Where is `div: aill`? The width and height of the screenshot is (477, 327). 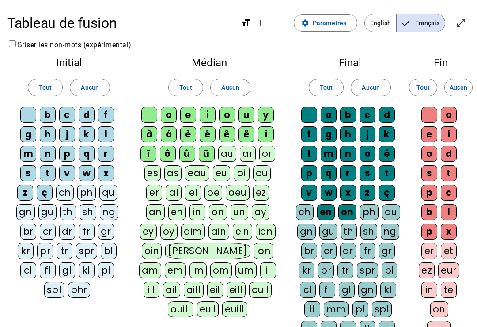 div: aill is located at coordinates (193, 290).